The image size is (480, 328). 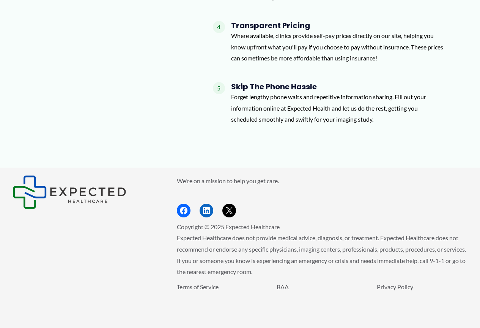 What do you see at coordinates (338, 47) in the screenshot?
I see `p: Where available, clinics provide self-pay prices directly on our site, helping you know upfront w...` at bounding box center [338, 47].